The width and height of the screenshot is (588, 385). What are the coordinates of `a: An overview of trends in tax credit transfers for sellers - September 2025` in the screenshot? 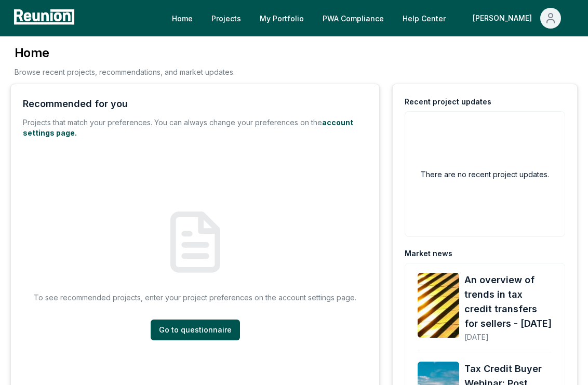 It's located at (439, 308).